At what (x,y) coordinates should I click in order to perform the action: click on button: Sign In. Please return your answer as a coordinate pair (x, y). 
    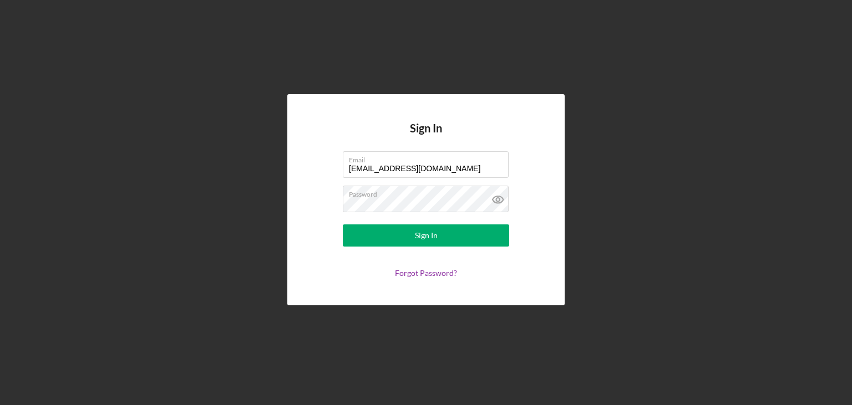
    Looking at the image, I should click on (426, 236).